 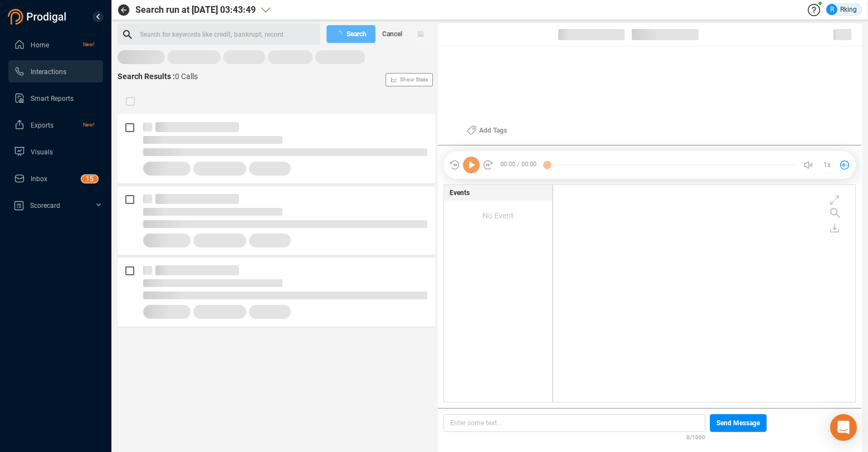 What do you see at coordinates (842, 9) in the screenshot?
I see `div: Rking` at bounding box center [842, 9].